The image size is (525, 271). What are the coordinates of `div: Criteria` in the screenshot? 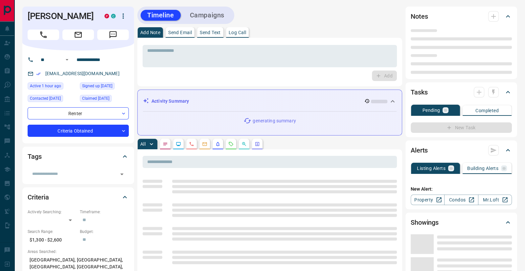 It's located at (78, 197).